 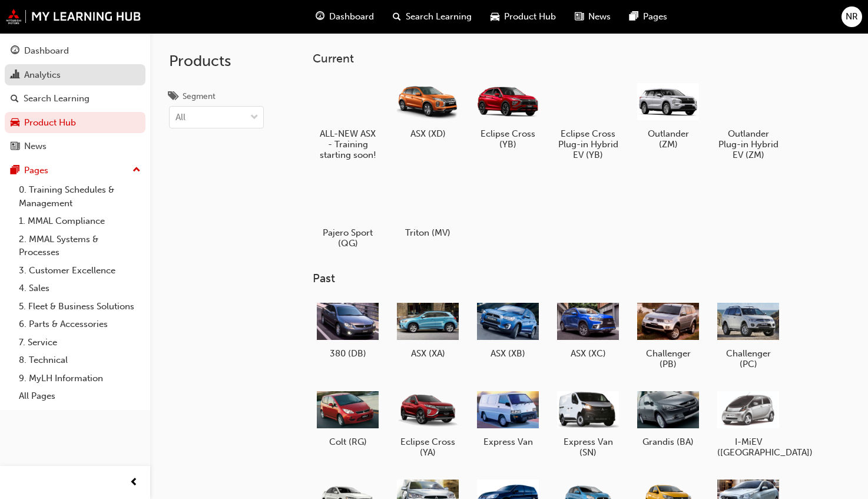 What do you see at coordinates (508, 442) in the screenshot?
I see `h5: Express Van` at bounding box center [508, 442].